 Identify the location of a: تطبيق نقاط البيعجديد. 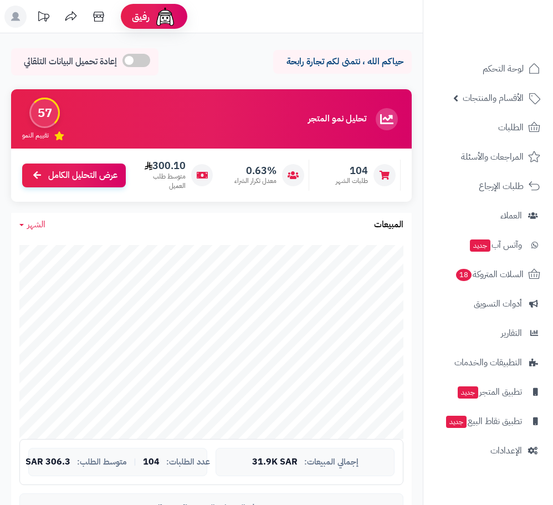
(488, 421).